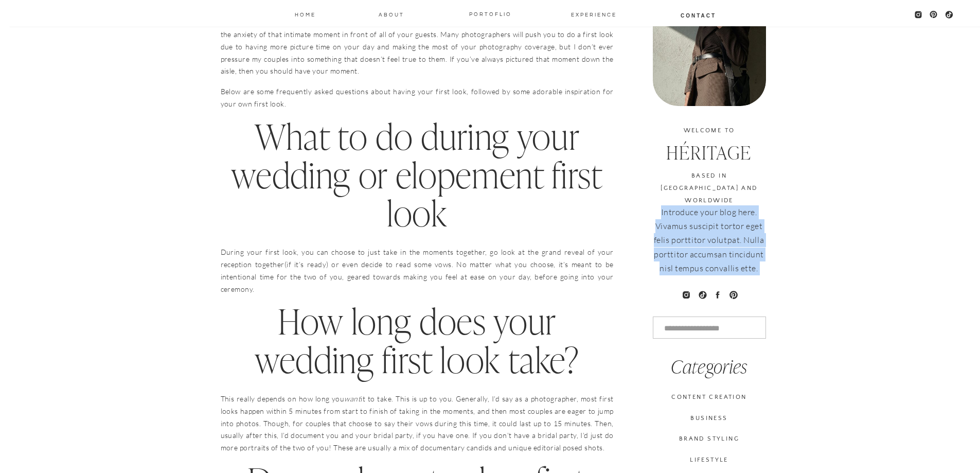 Image resolution: width=980 pixels, height=473 pixels. Describe the element at coordinates (392, 14) in the screenshot. I see `a: About` at that location.